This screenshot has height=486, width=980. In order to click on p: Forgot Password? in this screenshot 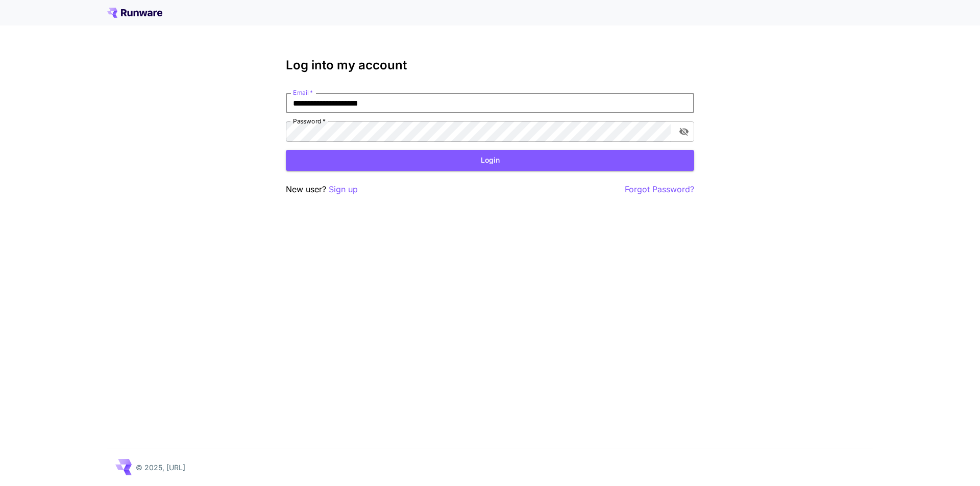, I will do `click(660, 189)`.